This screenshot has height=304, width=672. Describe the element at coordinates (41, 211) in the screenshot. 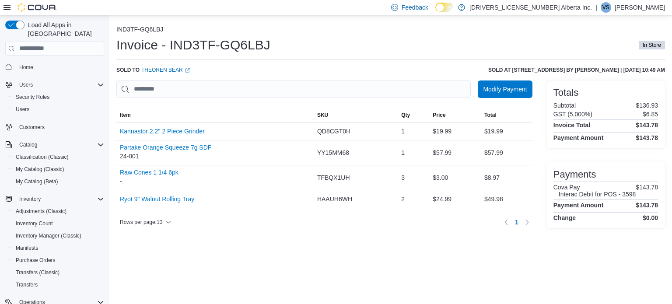

I see `span: Adjustments (Classic)` at that location.